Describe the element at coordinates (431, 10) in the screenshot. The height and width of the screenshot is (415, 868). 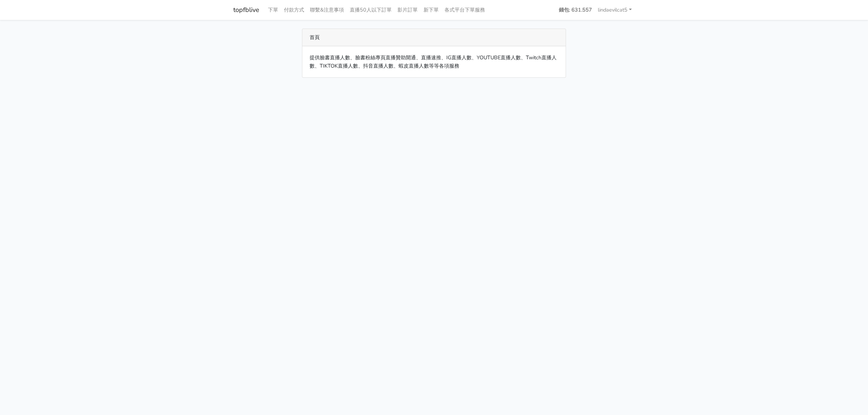
I see `a: 新下單` at that location.